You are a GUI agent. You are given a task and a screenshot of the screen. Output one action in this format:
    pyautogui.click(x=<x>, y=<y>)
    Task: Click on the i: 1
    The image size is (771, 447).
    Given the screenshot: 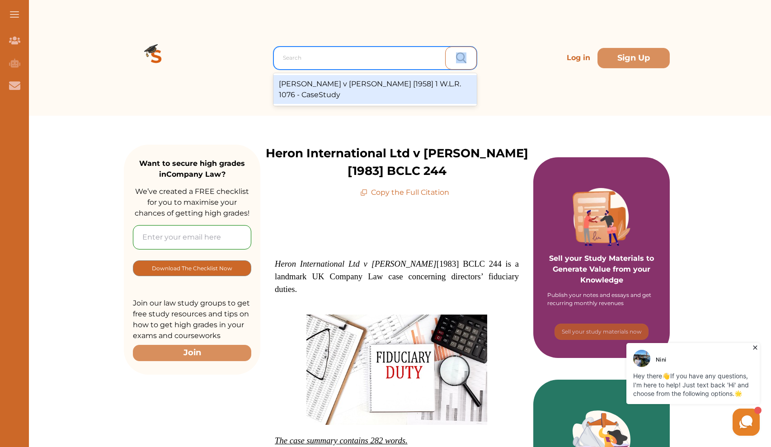 What is the action you would take?
    pyautogui.click(x=204, y=70)
    